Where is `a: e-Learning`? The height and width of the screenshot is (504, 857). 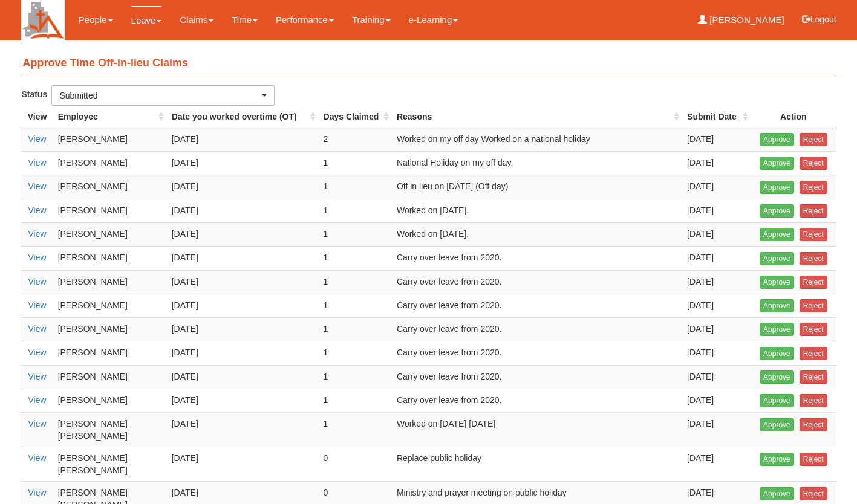 a: e-Learning is located at coordinates (433, 20).